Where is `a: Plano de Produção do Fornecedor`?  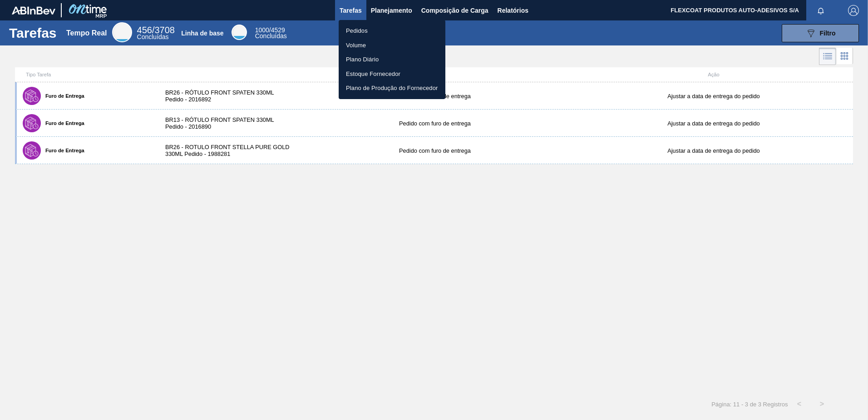
a: Plano de Produção do Fornecedor is located at coordinates (392, 88).